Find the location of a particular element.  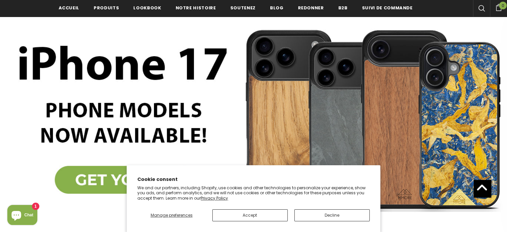

span: Notre histoire is located at coordinates (195, 8).